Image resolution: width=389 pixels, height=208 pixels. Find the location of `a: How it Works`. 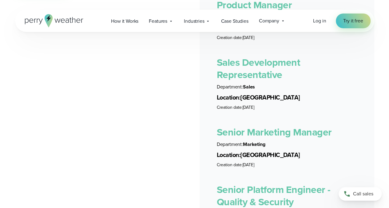

a: How it Works is located at coordinates (125, 21).